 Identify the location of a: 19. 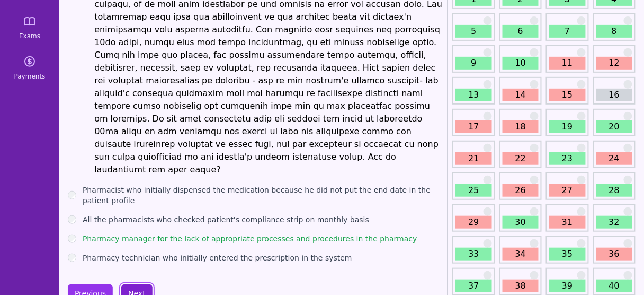
(567, 127).